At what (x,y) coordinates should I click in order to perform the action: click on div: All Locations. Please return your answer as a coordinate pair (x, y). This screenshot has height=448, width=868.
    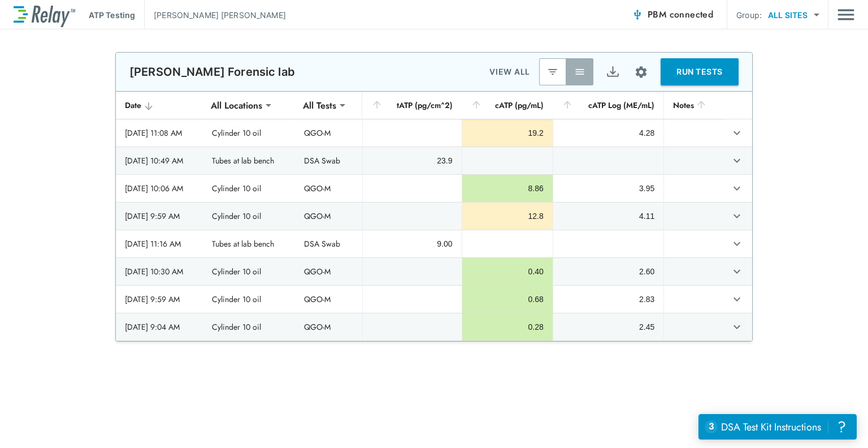
    Looking at the image, I should click on (236, 105).